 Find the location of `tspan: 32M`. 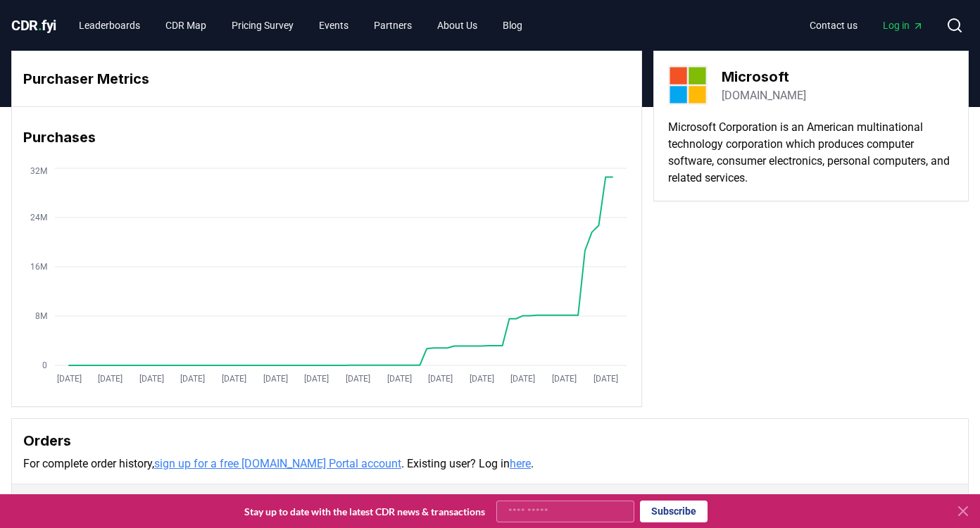

tspan: 32M is located at coordinates (39, 171).